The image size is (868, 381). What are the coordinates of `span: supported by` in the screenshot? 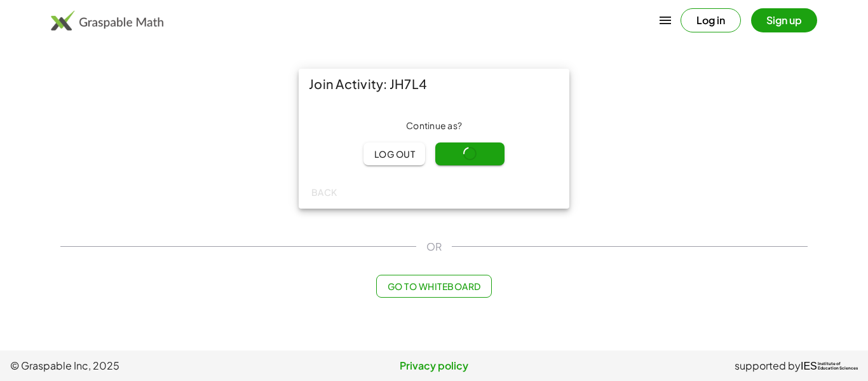 It's located at (768, 366).